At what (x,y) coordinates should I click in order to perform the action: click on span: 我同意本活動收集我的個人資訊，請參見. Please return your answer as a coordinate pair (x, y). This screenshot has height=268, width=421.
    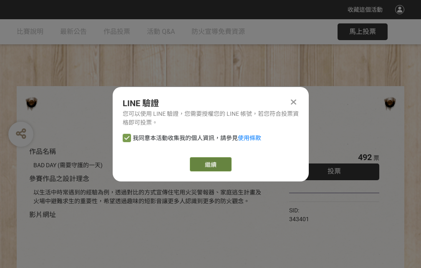
    Looking at the image, I should click on (197, 138).